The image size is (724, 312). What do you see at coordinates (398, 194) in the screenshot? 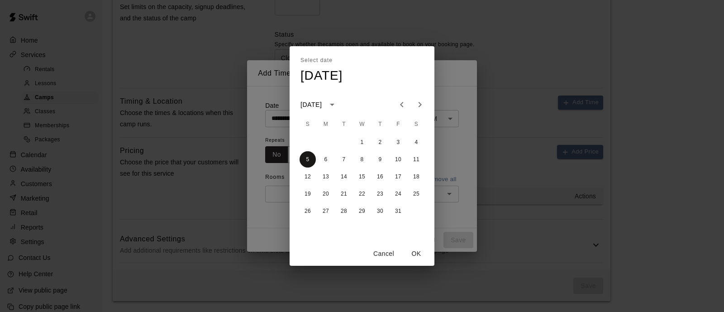
I see `button: 24` at bounding box center [398, 194].